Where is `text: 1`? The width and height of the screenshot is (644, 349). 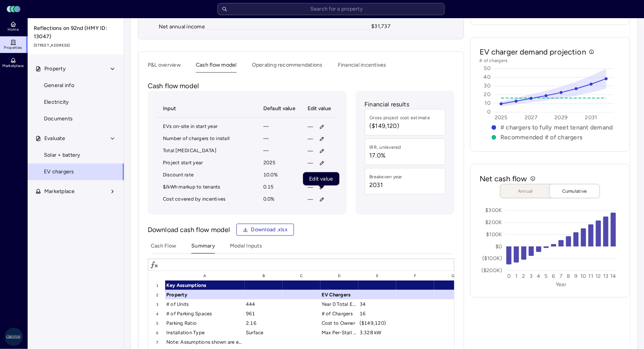
text: 1 is located at coordinates (516, 277).